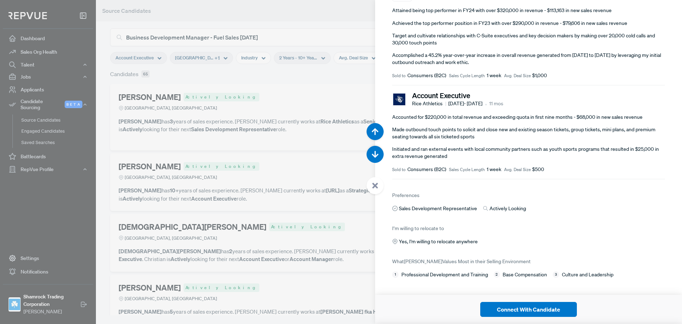  What do you see at coordinates (399, 99) in the screenshot?
I see `img: Rice Athletics` at bounding box center [399, 99].